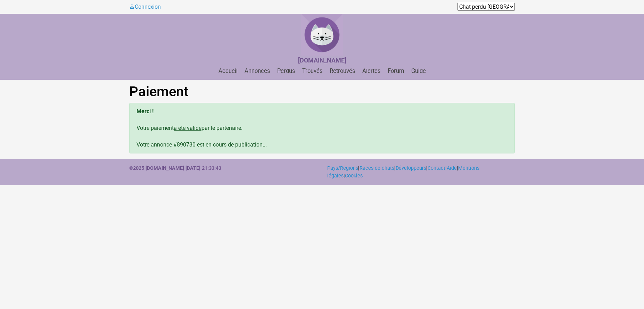 This screenshot has height=309, width=644. Describe the element at coordinates (403, 172) in the screenshot. I see `a: Mentions légales` at that location.